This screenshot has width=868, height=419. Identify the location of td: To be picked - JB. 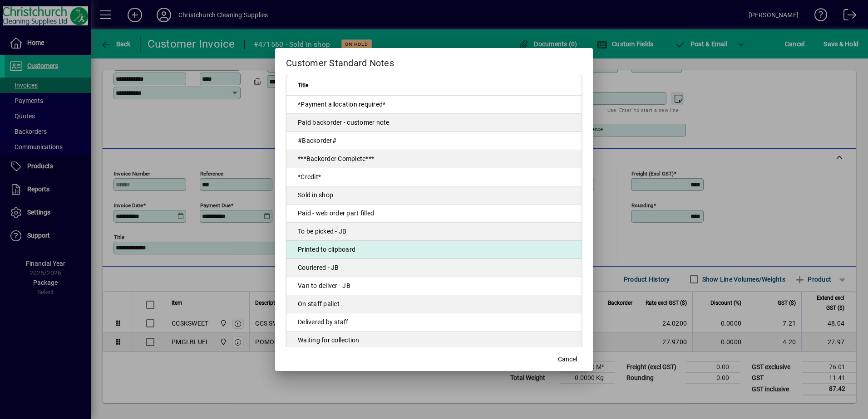
(434, 232).